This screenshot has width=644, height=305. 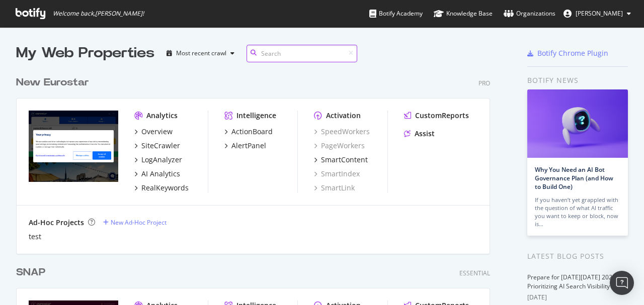 I want to click on div: RealKeywords, so click(x=165, y=188).